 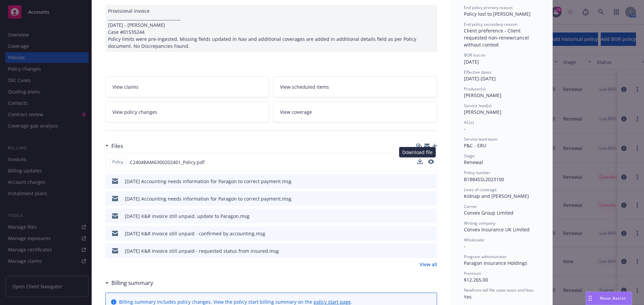 What do you see at coordinates (187, 112) in the screenshot?
I see `a: View policy changes` at bounding box center [187, 112].